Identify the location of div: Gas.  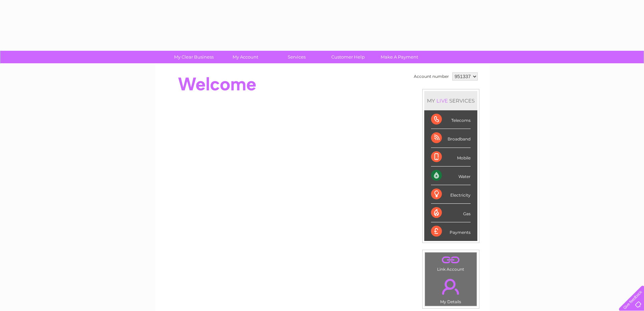
(451, 213).